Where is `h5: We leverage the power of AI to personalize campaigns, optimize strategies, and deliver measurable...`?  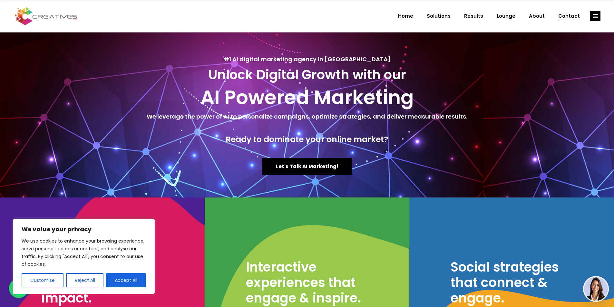
h5: We leverage the power of AI to personalize campaigns, optimize strategies, and deliver measurable... is located at coordinates (307, 117).